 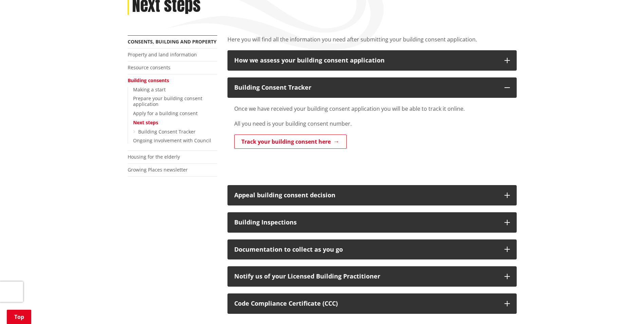 What do you see at coordinates (372, 250) in the screenshot?
I see `button: Documentation to collect as you go` at bounding box center [372, 250].